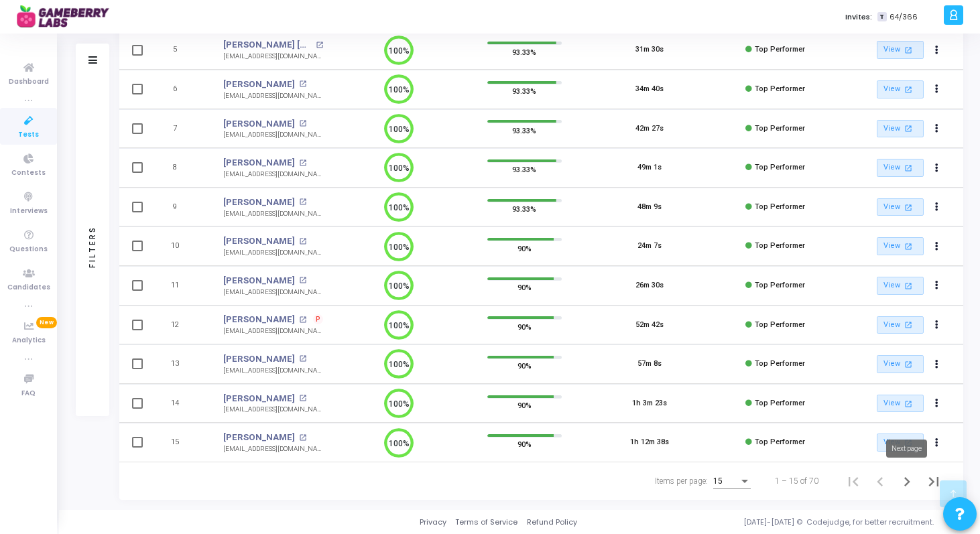 This screenshot has height=534, width=980. What do you see at coordinates (859, 17) in the screenshot?
I see `label: Invites:` at bounding box center [859, 17].